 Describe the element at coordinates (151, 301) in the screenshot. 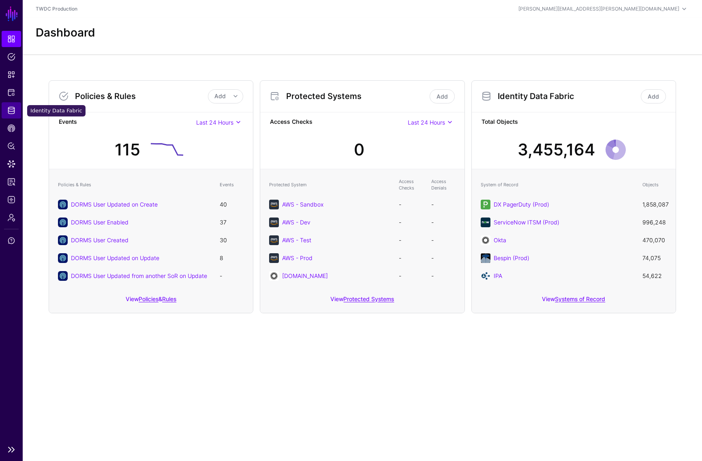

I see `div: View &` at that location.